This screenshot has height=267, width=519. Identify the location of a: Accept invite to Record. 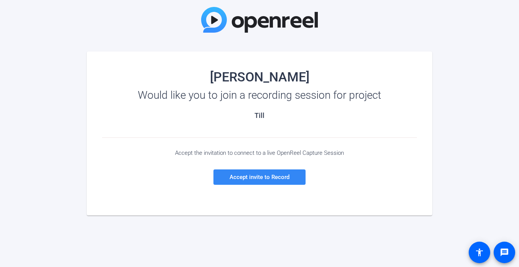
(260, 177).